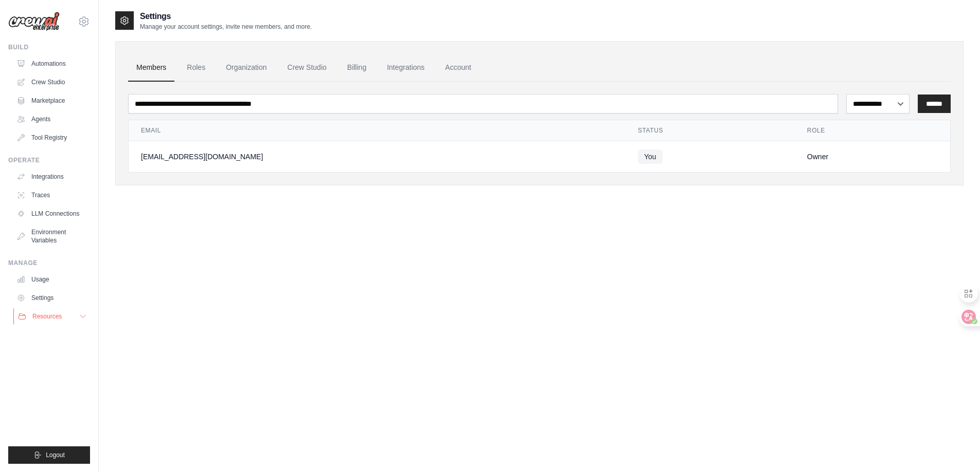 The height and width of the screenshot is (472, 980). Describe the element at coordinates (51, 119) in the screenshot. I see `a: Agents` at that location.